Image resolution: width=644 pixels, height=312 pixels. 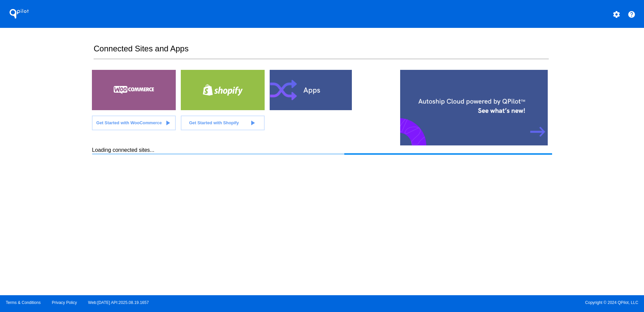 What do you see at coordinates (321, 51) in the screenshot?
I see `h2: Connected Sites and Apps` at bounding box center [321, 51].